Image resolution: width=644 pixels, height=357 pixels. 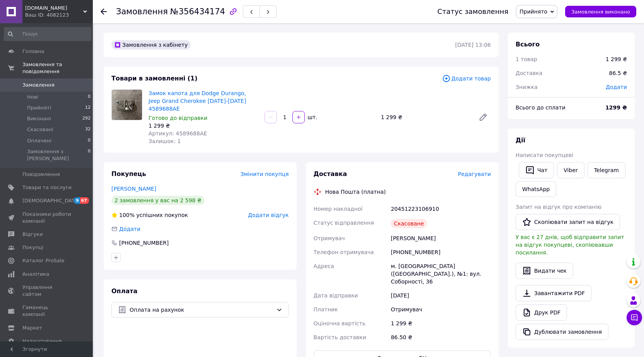 What do you see at coordinates (33, 51) in the screenshot?
I see `span: Головна` at bounding box center [33, 51].